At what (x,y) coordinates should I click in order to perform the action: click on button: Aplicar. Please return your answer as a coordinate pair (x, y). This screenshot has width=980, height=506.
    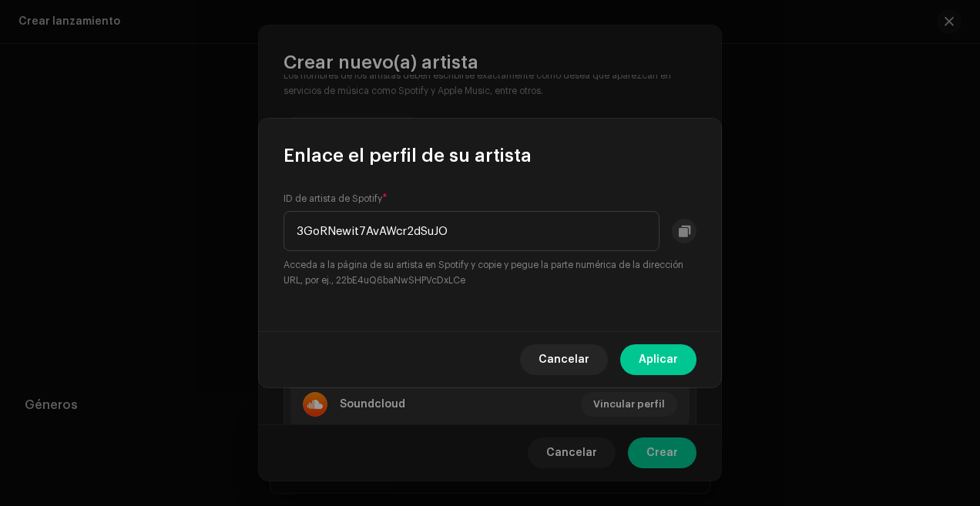
    Looking at the image, I should click on (658, 359).